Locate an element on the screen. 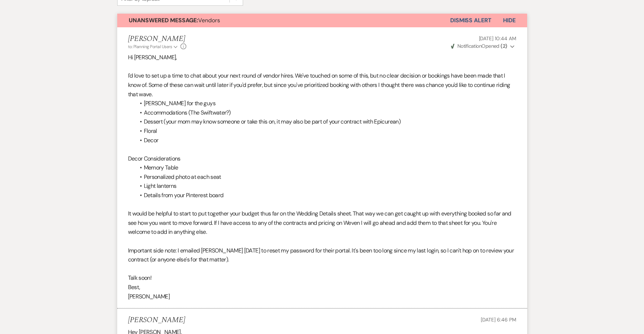  button: NotificationOpened (2) is located at coordinates (483, 46).